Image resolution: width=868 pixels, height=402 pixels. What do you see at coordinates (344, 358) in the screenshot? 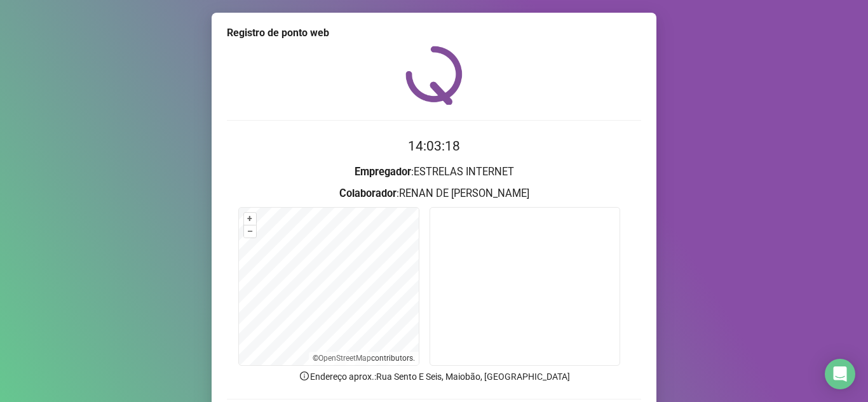
I see `a: OpenStreetMap` at bounding box center [344, 358].